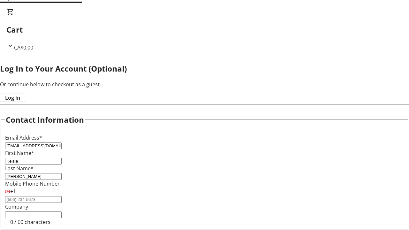 The width and height of the screenshot is (409, 230). What do you see at coordinates (205, 30) in the screenshot?
I see `div: CartCA$0.00` at bounding box center [205, 30].